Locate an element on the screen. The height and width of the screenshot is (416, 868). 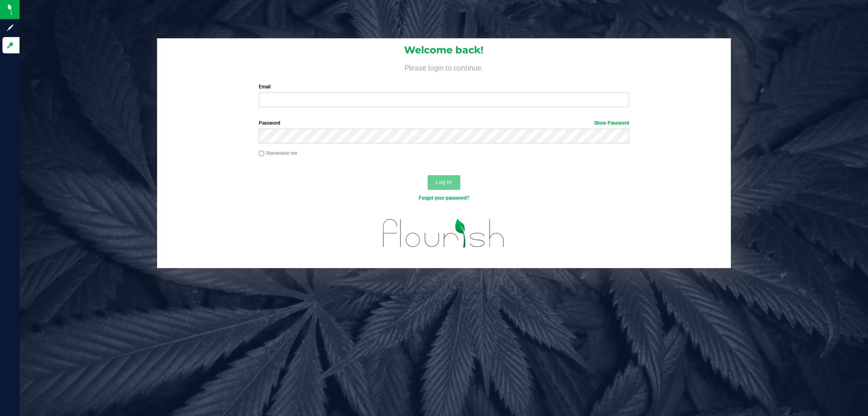
input: Remember me is located at coordinates (262, 153).